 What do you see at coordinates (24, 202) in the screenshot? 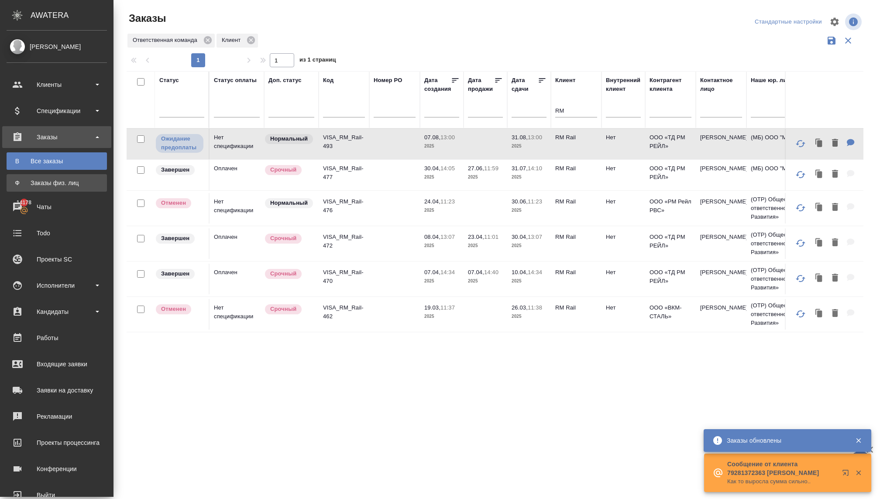
I see `span: 14178` at bounding box center [24, 202].